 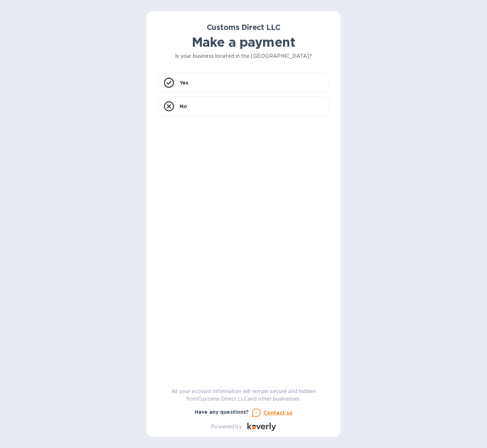 What do you see at coordinates (184, 107) in the screenshot?
I see `p: No` at bounding box center [184, 107].